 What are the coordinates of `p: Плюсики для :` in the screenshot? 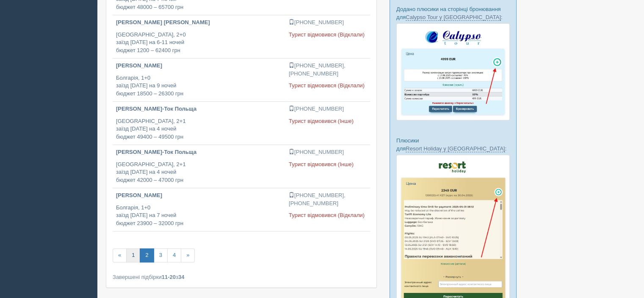 It's located at (453, 144).